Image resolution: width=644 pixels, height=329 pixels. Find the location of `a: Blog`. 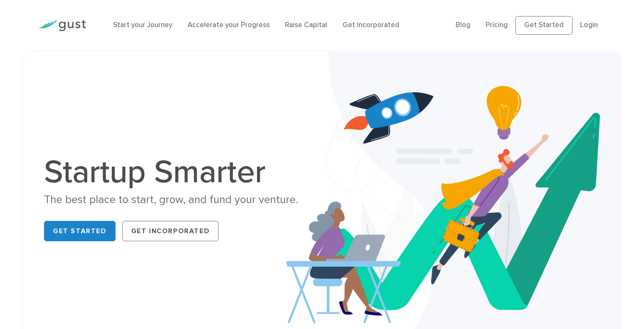

a: Blog is located at coordinates (463, 25).